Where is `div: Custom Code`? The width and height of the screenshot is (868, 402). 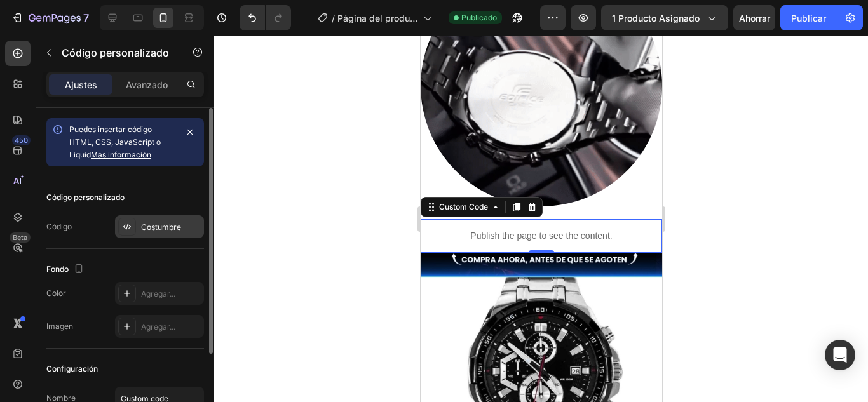
div: Custom Code is located at coordinates (42, 172).